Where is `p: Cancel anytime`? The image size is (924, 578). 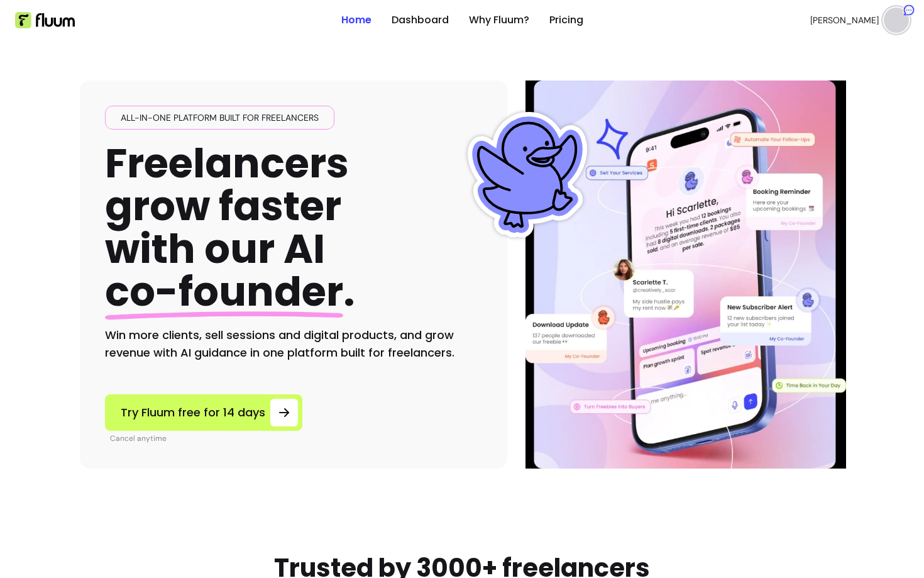
p: Cancel anytime is located at coordinates (206, 438).